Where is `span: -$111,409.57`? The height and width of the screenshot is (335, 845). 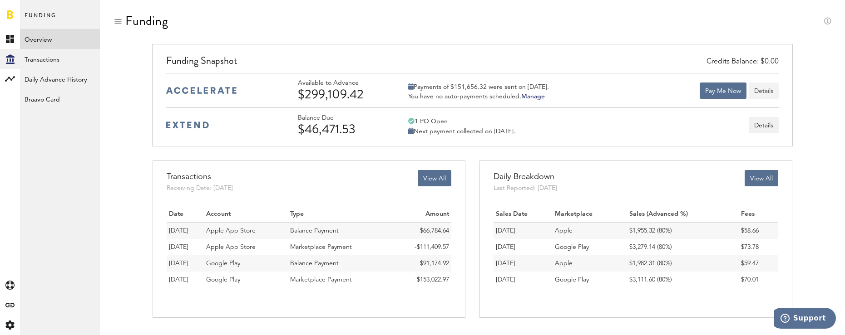 span: -$111,409.57 is located at coordinates (432, 247).